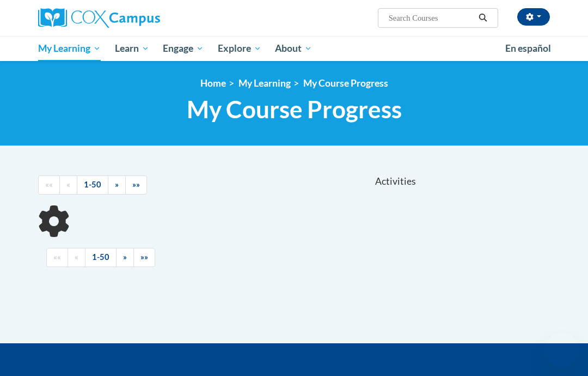  I want to click on a: Home, so click(213, 83).